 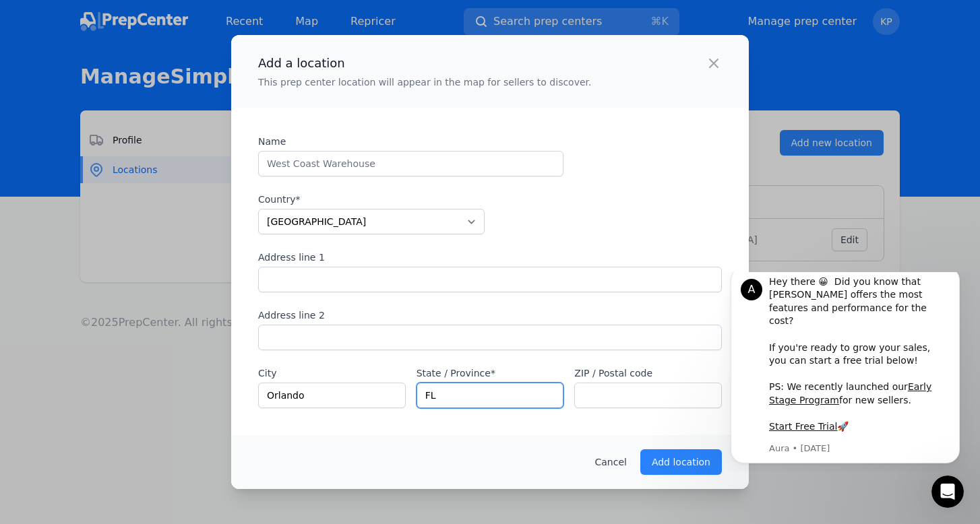 What do you see at coordinates (410, 141) in the screenshot?
I see `label: Name` at bounding box center [410, 141].